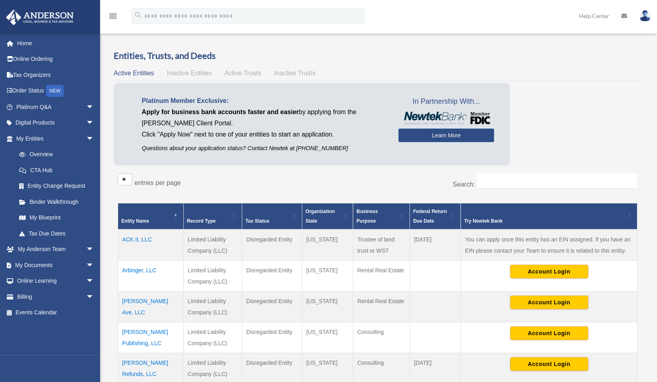 This screenshot has height=382, width=657. What do you see at coordinates (56, 297) in the screenshot?
I see `a: Billingarrow_drop_down` at bounding box center [56, 297].